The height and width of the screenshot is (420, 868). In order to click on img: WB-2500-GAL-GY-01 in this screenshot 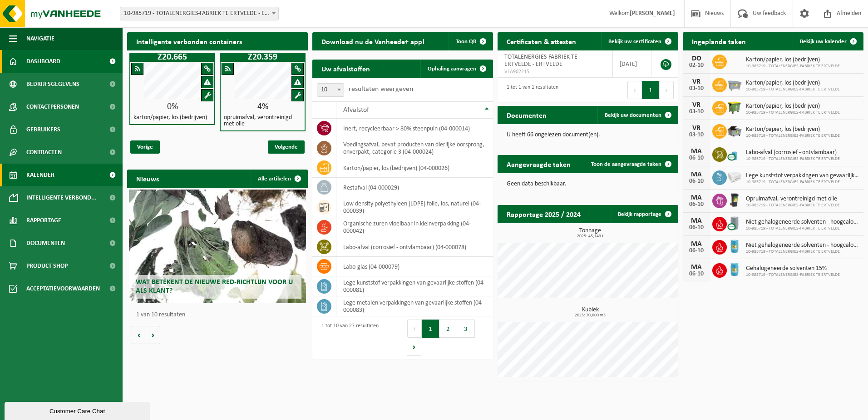, I will do `click(735, 84)`.